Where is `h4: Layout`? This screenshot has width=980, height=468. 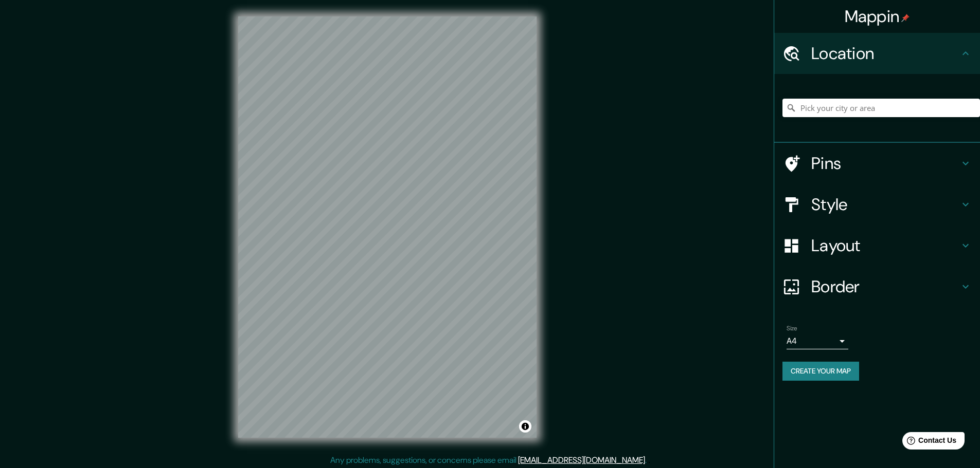
h4: Layout is located at coordinates (885, 246).